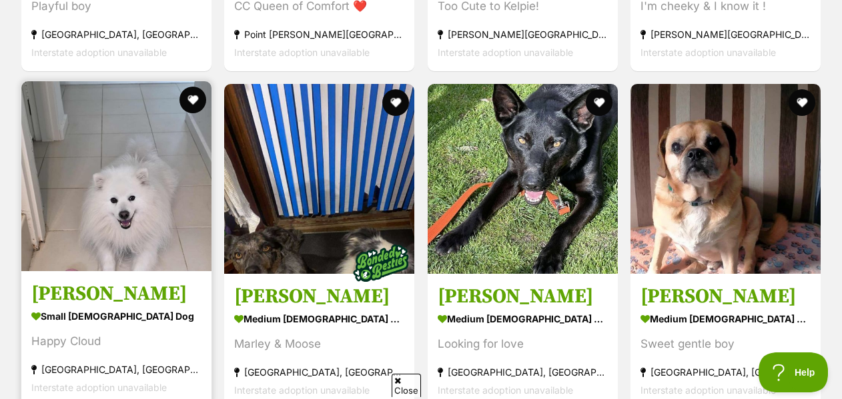  What do you see at coordinates (522, 179) in the screenshot?
I see `img: Rocco` at bounding box center [522, 179].